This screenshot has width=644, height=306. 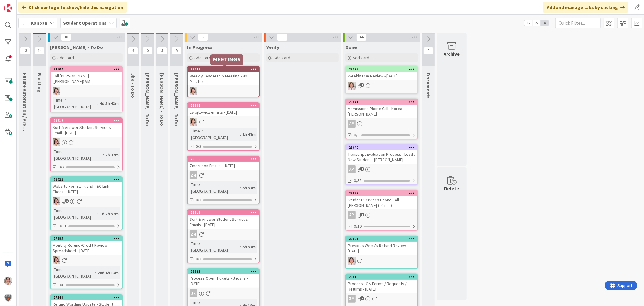 What do you see at coordinates (537, 23) in the screenshot?
I see `span: 2x` at bounding box center [537, 23].